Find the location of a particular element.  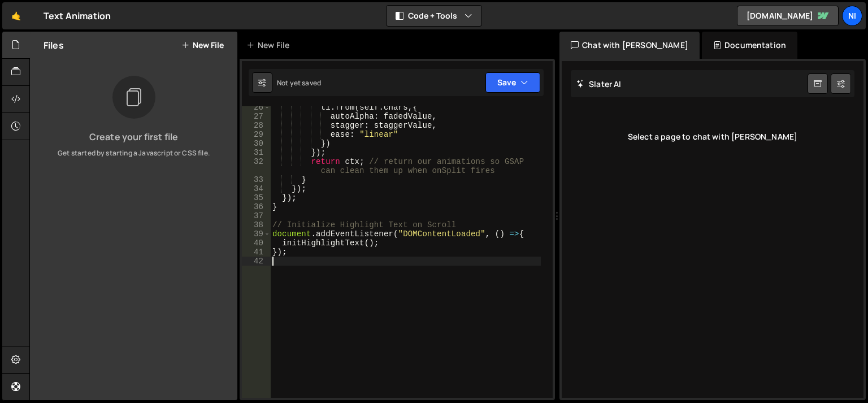

div: 33 is located at coordinates (256, 180).